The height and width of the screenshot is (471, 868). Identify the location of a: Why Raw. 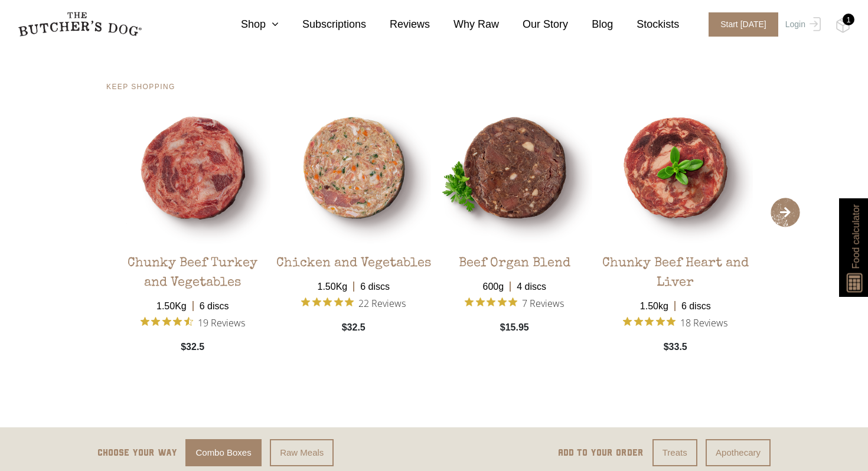
(464, 24).